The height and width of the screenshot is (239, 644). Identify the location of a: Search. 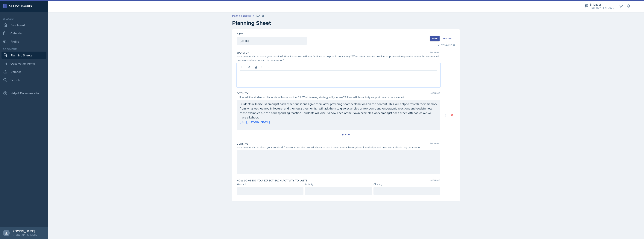
(24, 80).